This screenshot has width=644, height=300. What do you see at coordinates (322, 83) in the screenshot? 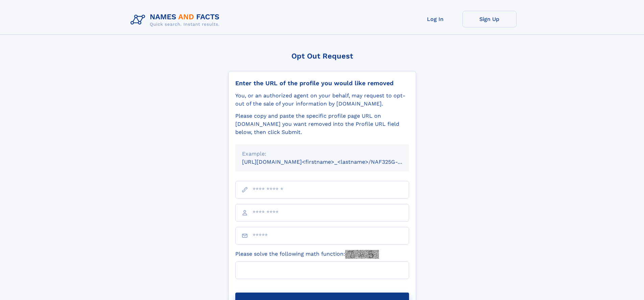
I see `div: Enter the URL of the profile you would like removed` at bounding box center [322, 83].